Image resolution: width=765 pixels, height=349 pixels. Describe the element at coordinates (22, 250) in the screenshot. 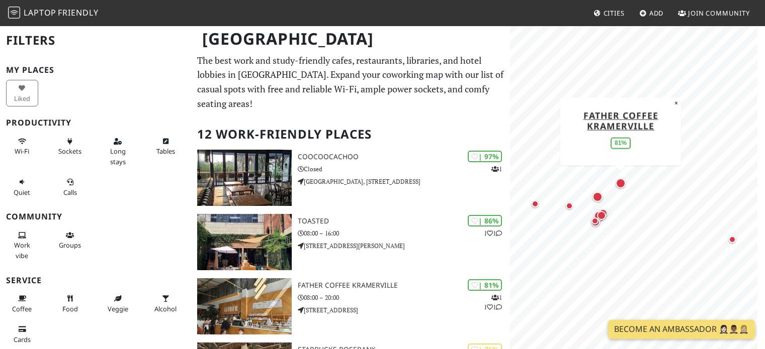

I see `span: People working` at that location.